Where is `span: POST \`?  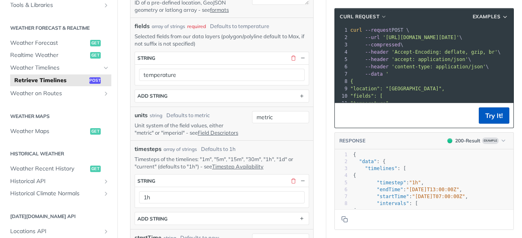 span: POST \ is located at coordinates (379, 30).